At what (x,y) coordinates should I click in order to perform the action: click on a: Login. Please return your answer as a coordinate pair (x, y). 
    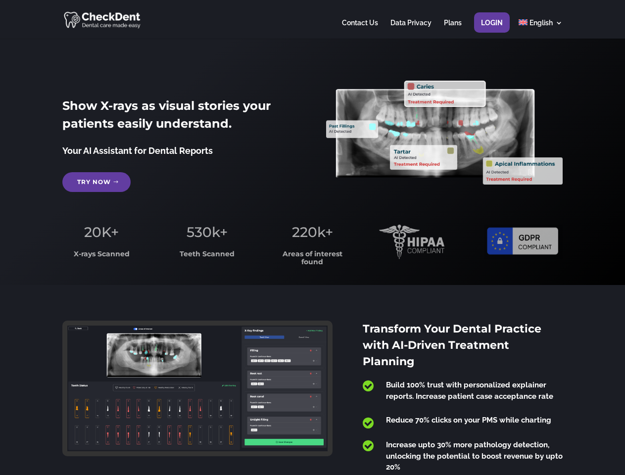
    Looking at the image, I should click on (492, 29).